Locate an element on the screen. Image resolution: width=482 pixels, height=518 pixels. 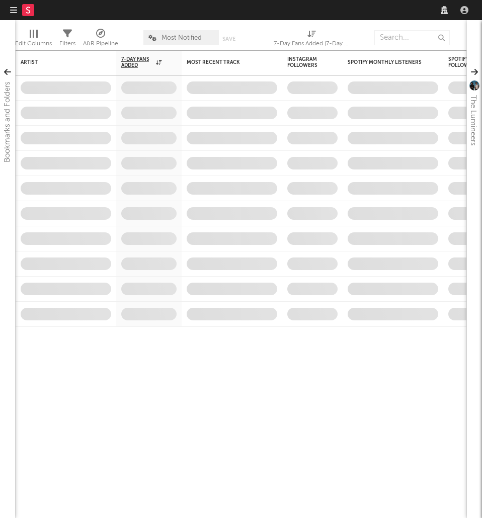
div: Artist is located at coordinates (58, 62).